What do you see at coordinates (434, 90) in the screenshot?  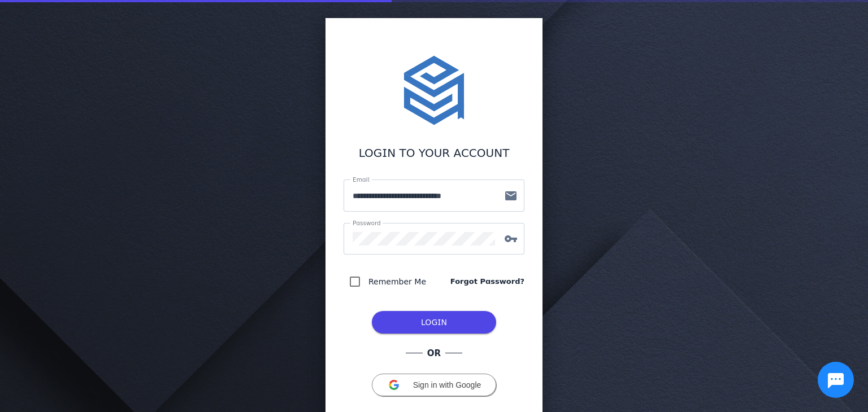 I see `img: stacktome.svg` at bounding box center [434, 90].